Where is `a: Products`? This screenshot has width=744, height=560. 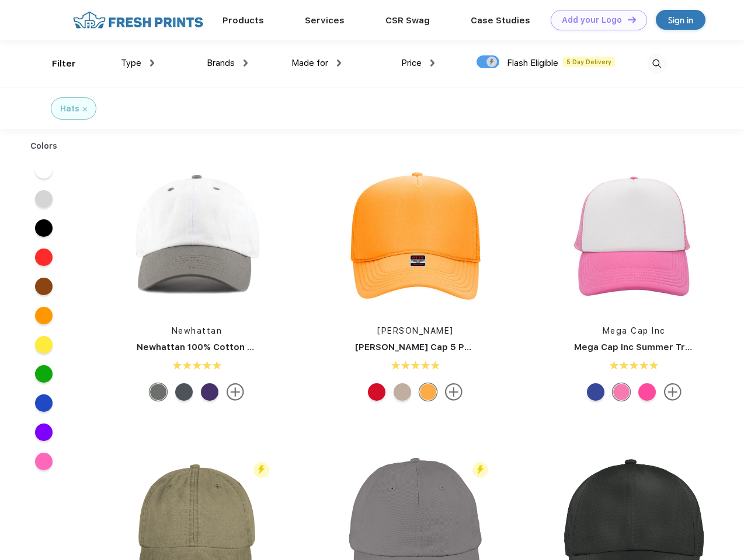 a: Products is located at coordinates (243, 21).